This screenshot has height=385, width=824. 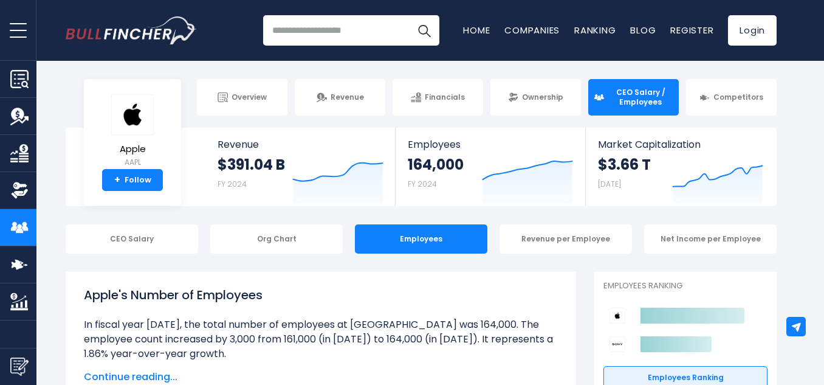 What do you see at coordinates (738, 97) in the screenshot?
I see `span: Competitors` at bounding box center [738, 97].